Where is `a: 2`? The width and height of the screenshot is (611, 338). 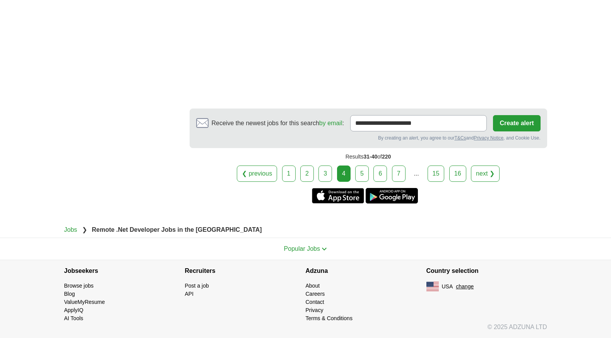
a: 2 is located at coordinates (307, 173).